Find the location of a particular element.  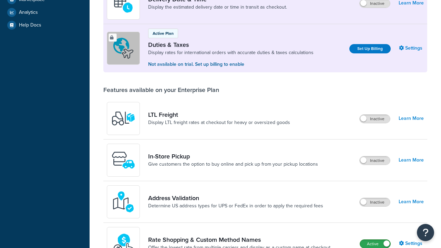

label: Active is located at coordinates (375, 244).